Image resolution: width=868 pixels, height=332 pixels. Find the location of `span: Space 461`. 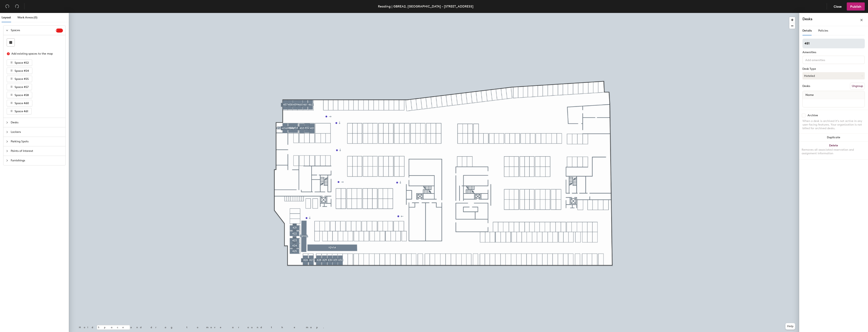

span: Space 461 is located at coordinates (21, 111).